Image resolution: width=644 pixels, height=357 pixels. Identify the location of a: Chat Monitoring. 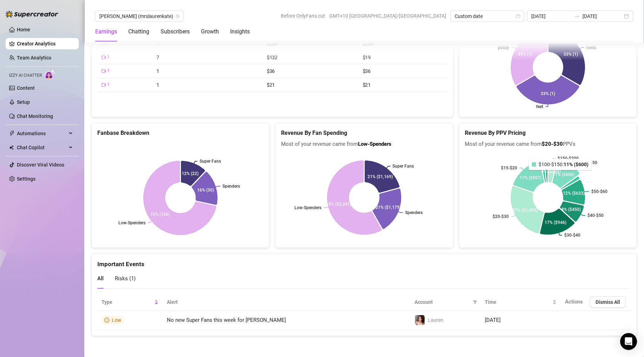
(35, 116).